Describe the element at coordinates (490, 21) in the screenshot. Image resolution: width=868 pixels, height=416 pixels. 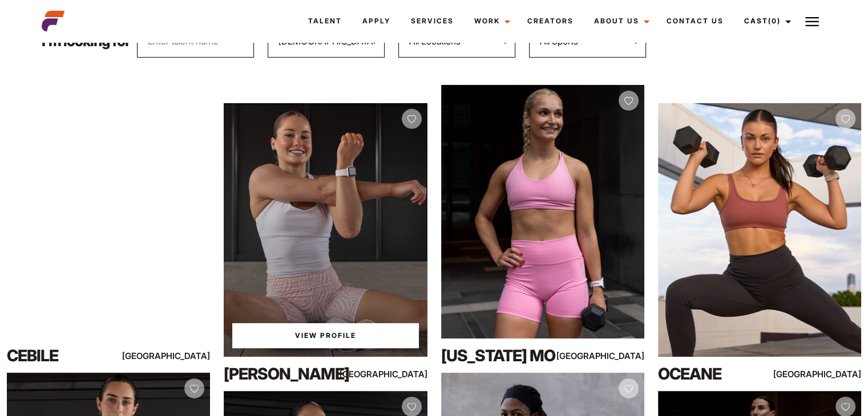
I see `a: Work` at that location.